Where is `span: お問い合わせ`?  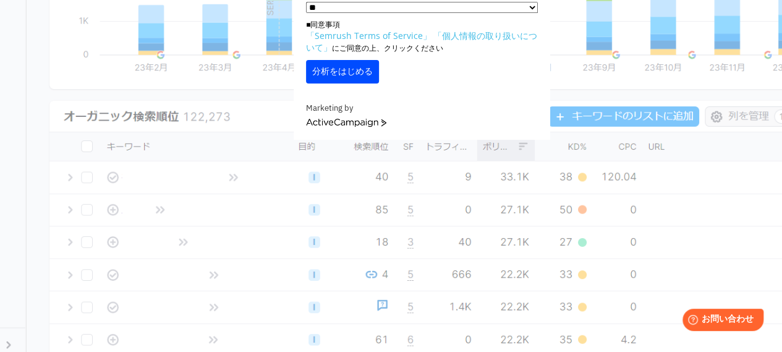 span: お問い合わせ is located at coordinates (56, 15).